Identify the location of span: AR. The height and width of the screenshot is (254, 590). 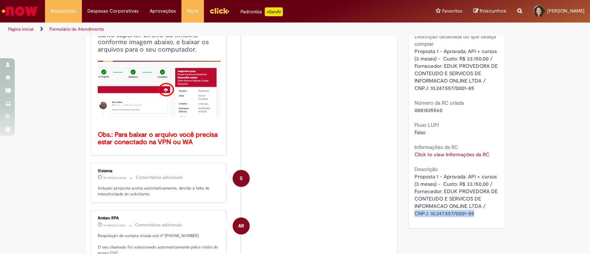
(241, 226).